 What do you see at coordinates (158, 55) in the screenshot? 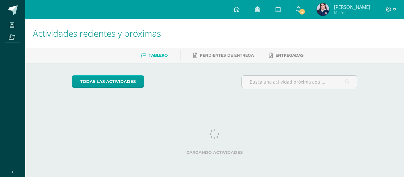
I see `span: Tablero` at bounding box center [158, 55].